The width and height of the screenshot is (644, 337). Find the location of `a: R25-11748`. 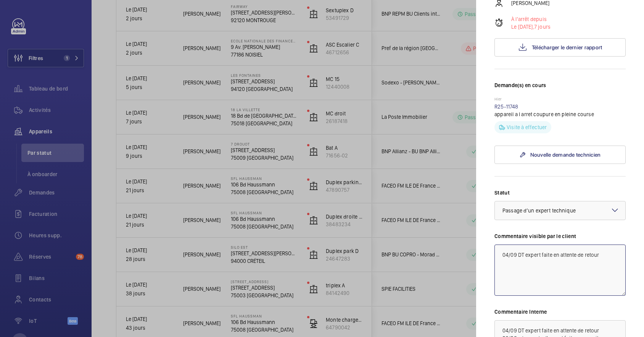

a: R25-11748 is located at coordinates (506, 106).